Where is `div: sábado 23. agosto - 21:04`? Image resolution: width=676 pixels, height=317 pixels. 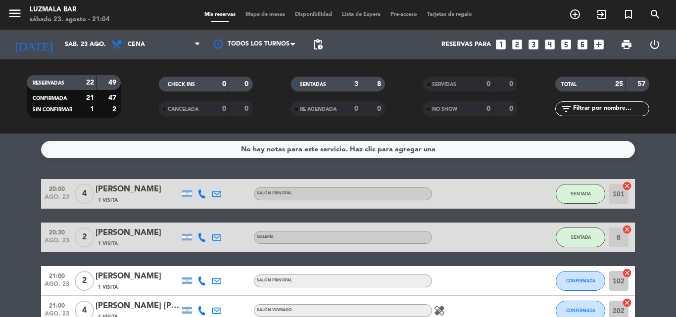
div: sábado 23. agosto - 21:04 is located at coordinates (70, 20).